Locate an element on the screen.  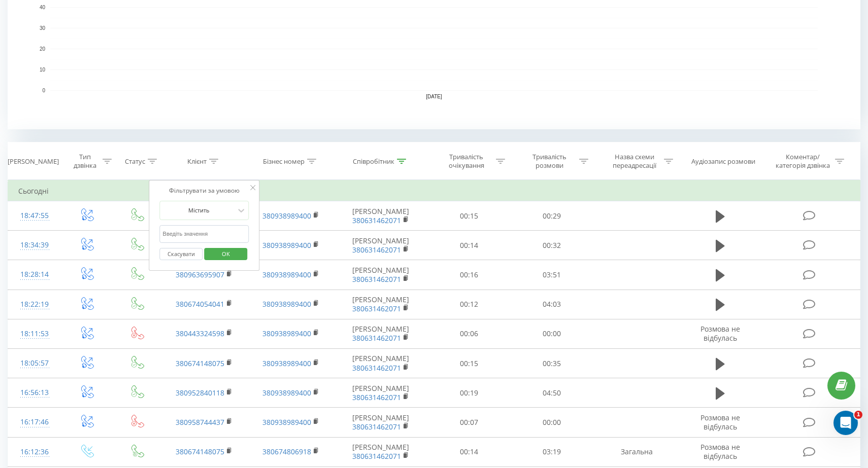
div: Тривалість очікування is located at coordinates (465, 161).